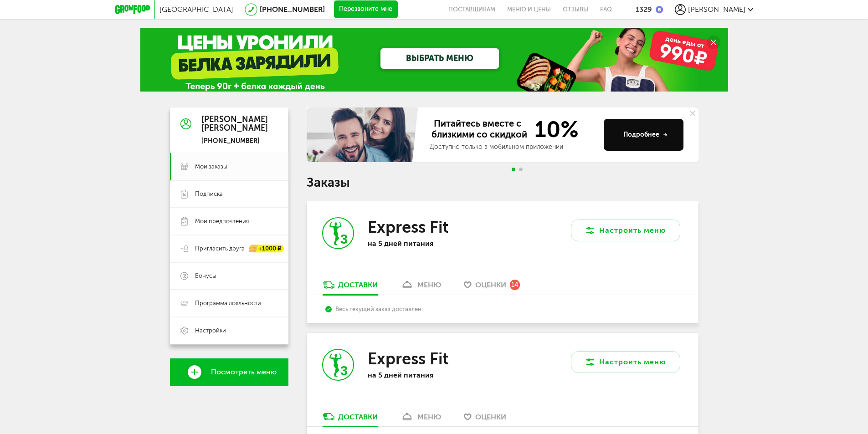 The image size is (868, 434). What do you see at coordinates (644, 9) in the screenshot?
I see `div: 1329` at bounding box center [644, 9].